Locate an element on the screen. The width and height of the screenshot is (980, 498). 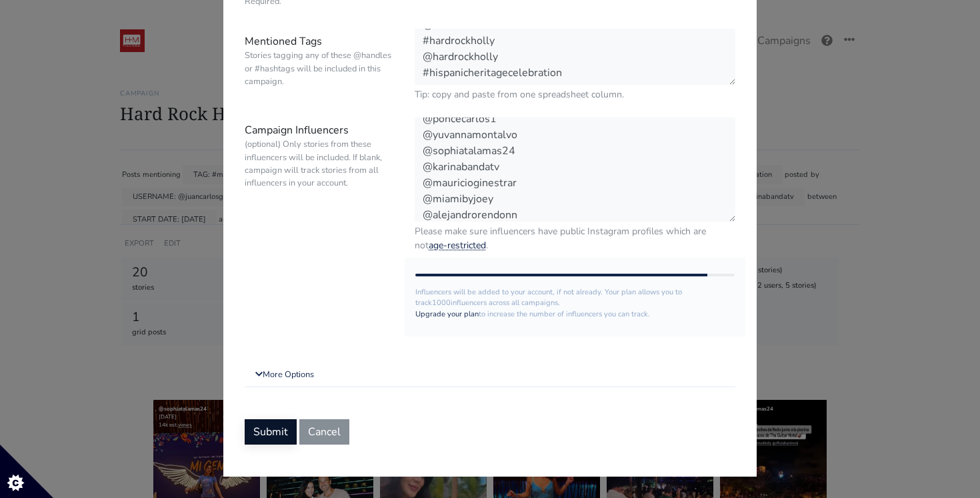
button: Cancel is located at coordinates (324, 432).